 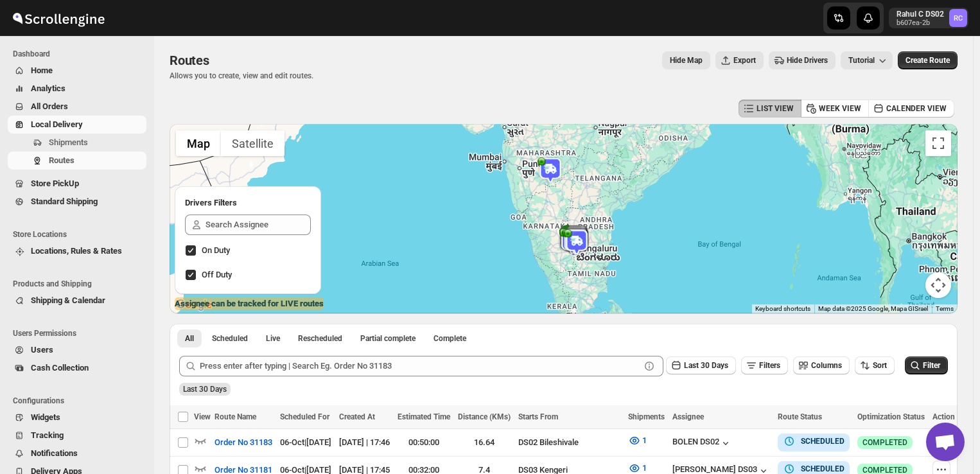 I want to click on button: Locations, Rules & Rates, so click(x=77, y=251).